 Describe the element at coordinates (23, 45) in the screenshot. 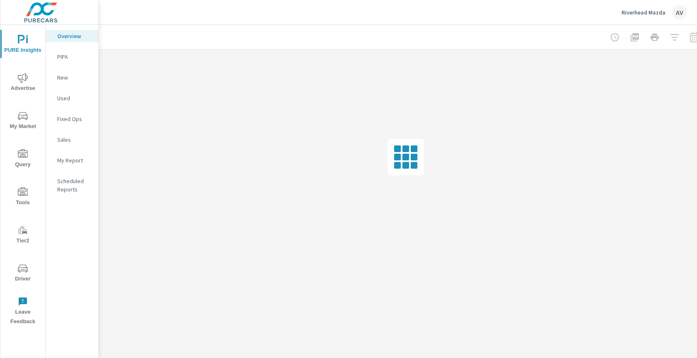

I see `span: PURE Insights` at that location.